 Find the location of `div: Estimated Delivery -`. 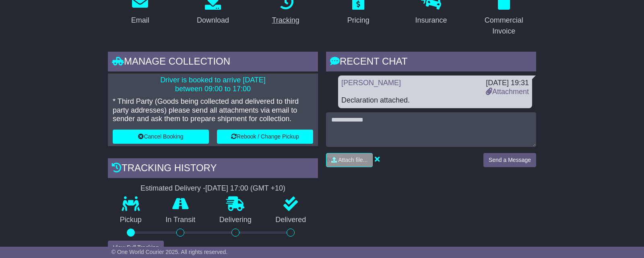

div: Estimated Delivery - is located at coordinates (213, 188).